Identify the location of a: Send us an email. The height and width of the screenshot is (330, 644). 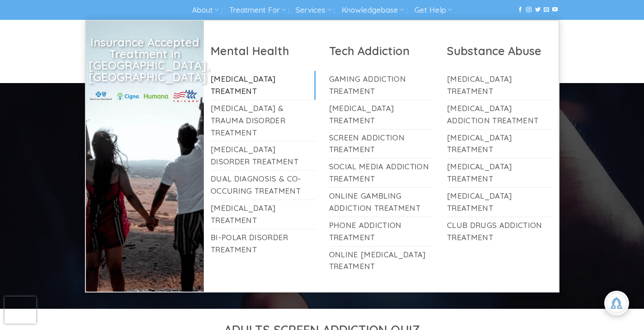
(546, 10).